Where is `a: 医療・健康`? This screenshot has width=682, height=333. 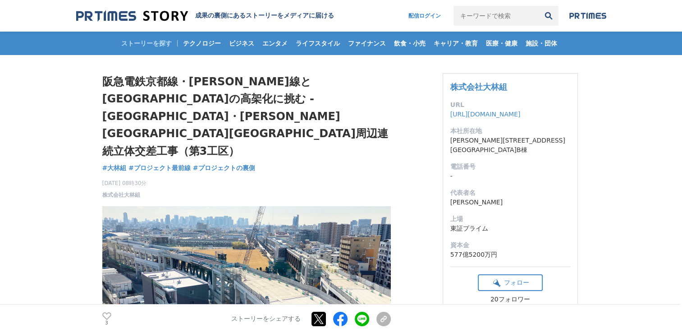
a: 医療・健康 is located at coordinates (502, 43).